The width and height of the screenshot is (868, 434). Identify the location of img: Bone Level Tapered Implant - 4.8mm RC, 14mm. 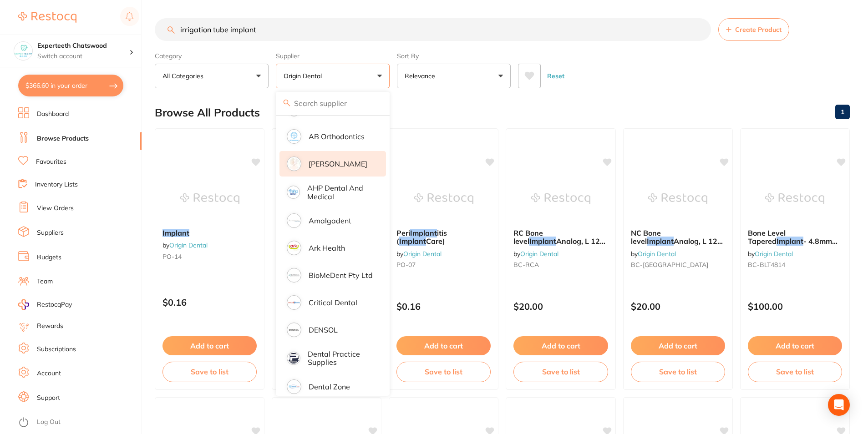
(794, 199).